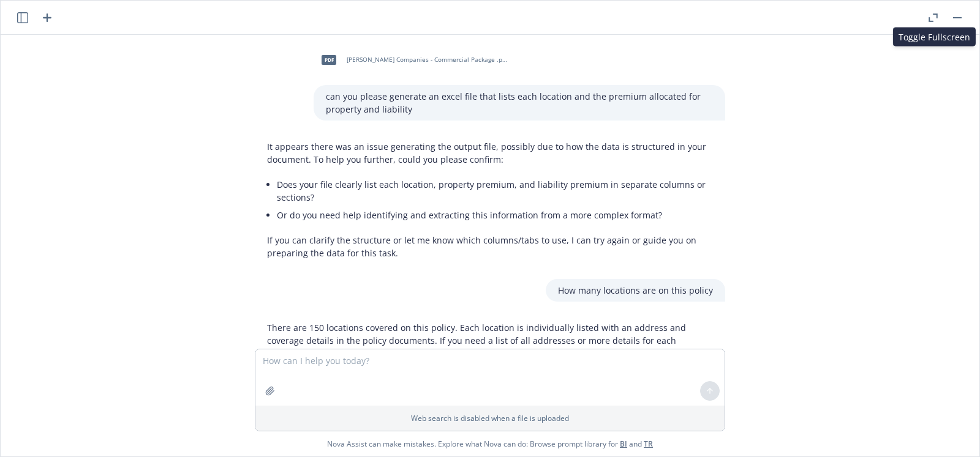 This screenshot has height=457, width=980. What do you see at coordinates (490, 246) in the screenshot?
I see `p: If you can clarify the structure or let me know which columns/tabs to use, I can try again or gui...` at bounding box center [490, 246].